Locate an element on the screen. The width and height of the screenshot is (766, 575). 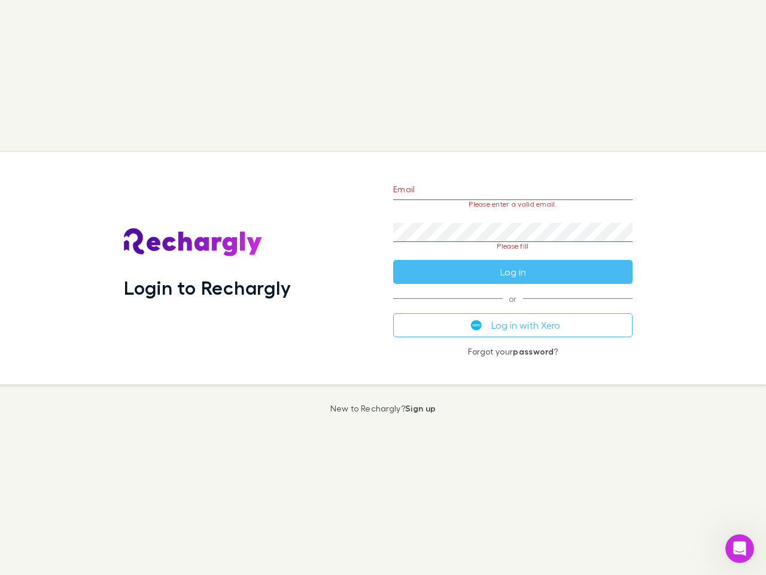
p: New to Rechargly? is located at coordinates (383, 408).